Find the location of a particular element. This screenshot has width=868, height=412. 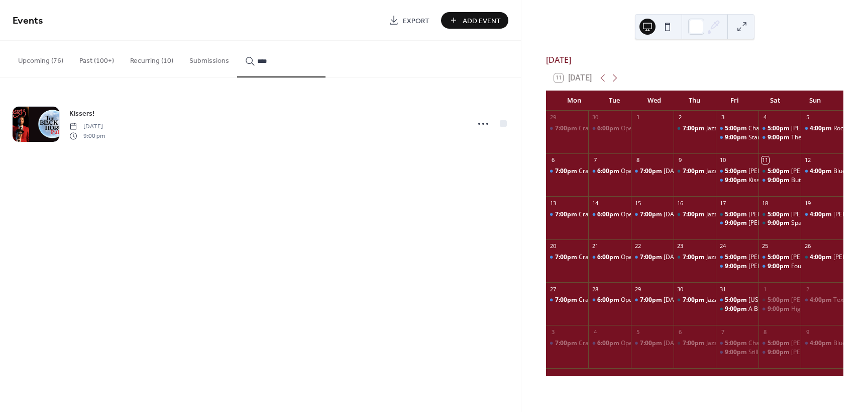

div: 18 is located at coordinates (766, 203).